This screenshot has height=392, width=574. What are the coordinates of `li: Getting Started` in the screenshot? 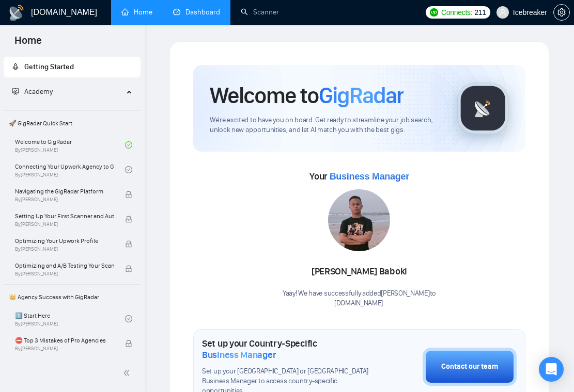 It's located at (72, 67).